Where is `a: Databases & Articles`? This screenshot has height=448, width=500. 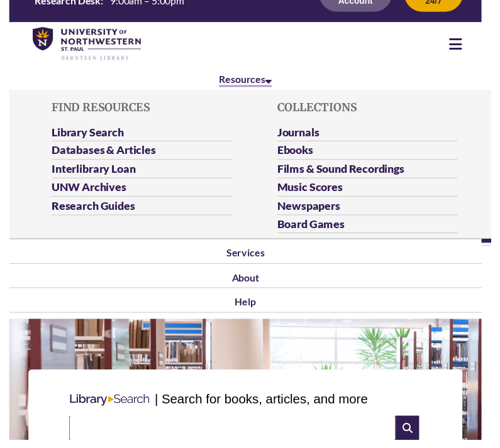
a: Databases & Articles is located at coordinates (106, 153).